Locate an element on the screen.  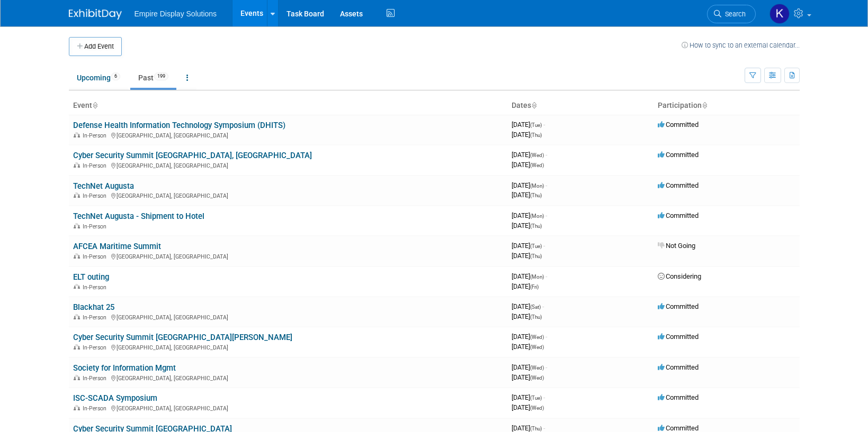
a: Search is located at coordinates (731, 14).